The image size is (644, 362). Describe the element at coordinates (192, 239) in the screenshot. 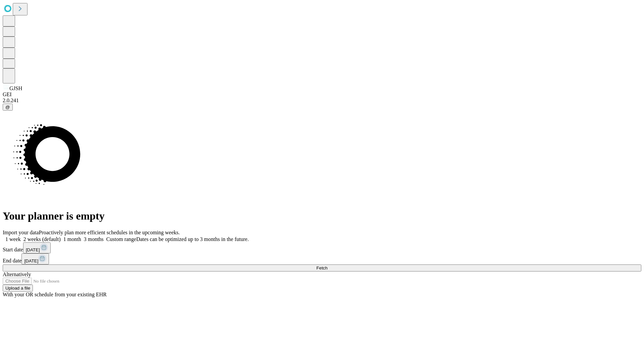

I see `span: Dates can be optimized up to 3 months in the future.` at that location.